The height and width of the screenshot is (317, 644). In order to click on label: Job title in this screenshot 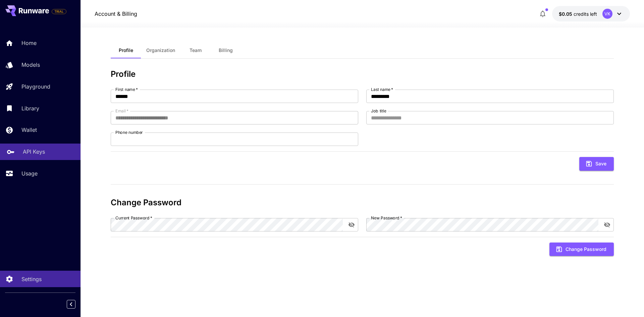, I will do `click(379, 110)`.